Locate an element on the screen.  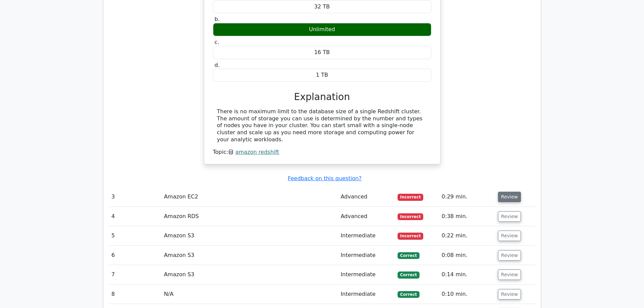
td: Amazon EC2 is located at coordinates (250, 197).